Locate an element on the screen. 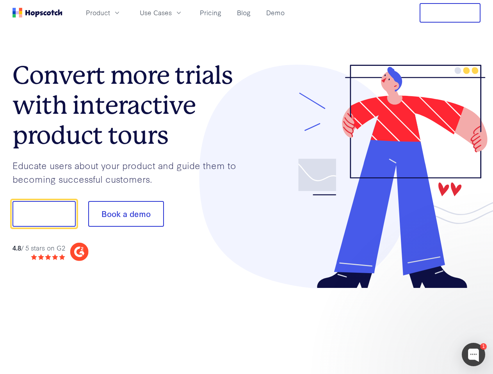 The width and height of the screenshot is (493, 374). button: Show me! is located at coordinates (44, 214).